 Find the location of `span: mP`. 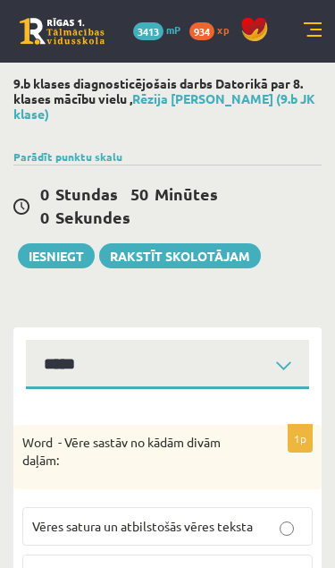

span: mP is located at coordinates (174, 30).